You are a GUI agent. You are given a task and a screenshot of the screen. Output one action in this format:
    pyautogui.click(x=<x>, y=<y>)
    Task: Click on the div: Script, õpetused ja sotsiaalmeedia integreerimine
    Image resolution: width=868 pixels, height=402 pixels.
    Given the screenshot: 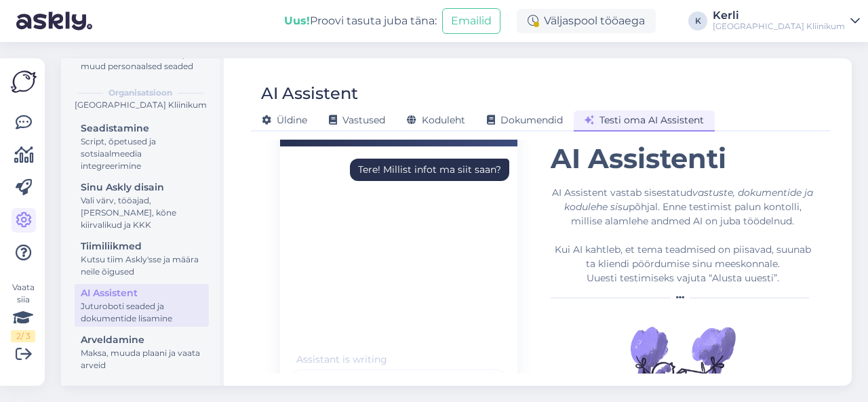 What is the action you would take?
    pyautogui.click(x=142, y=154)
    